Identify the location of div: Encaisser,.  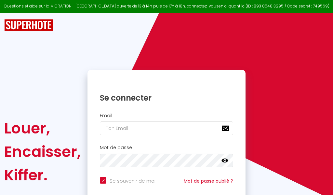
(43, 151).